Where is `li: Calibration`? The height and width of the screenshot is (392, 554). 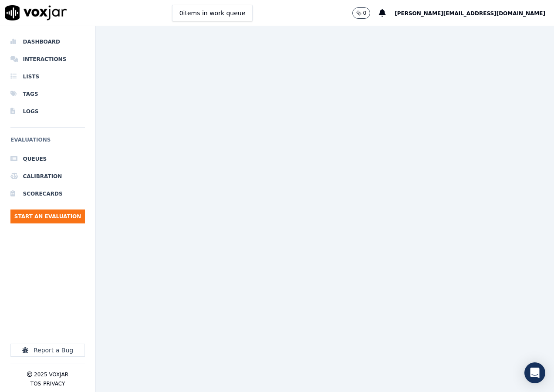
li: Calibration is located at coordinates (48, 177).